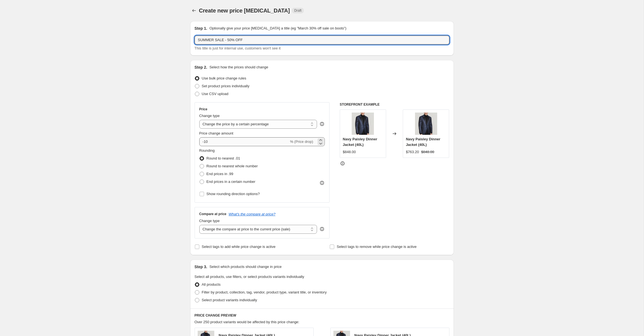 Image resolution: width=644 pixels, height=336 pixels. Describe the element at coordinates (232, 166) in the screenshot. I see `span: Round to nearest whole number` at that location.